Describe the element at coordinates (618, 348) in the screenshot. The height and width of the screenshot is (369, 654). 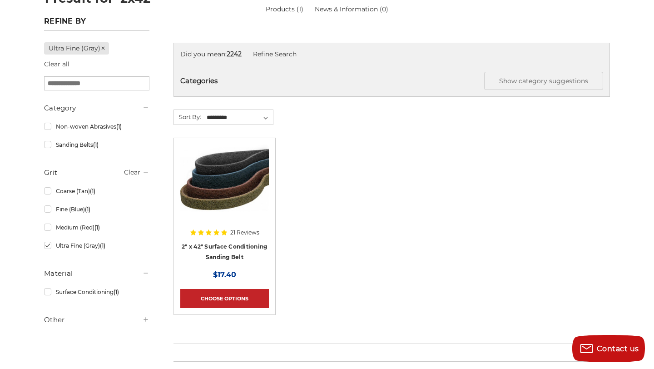
I see `span: Contact us` at that location.